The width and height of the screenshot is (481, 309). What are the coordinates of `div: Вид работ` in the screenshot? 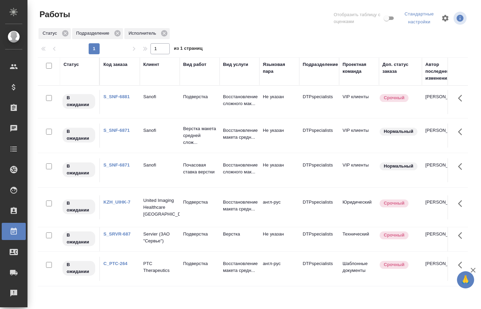 It's located at (195, 65).